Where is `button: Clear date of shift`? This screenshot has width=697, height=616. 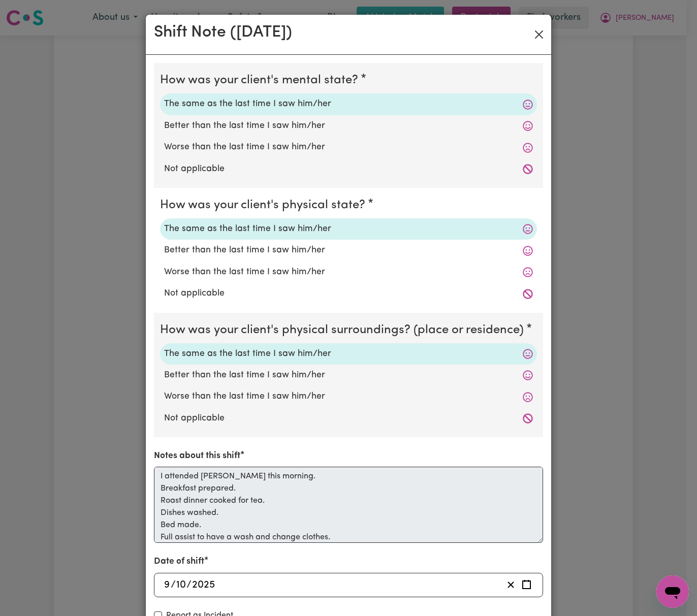
button: Clear date of shift is located at coordinates (510, 584).